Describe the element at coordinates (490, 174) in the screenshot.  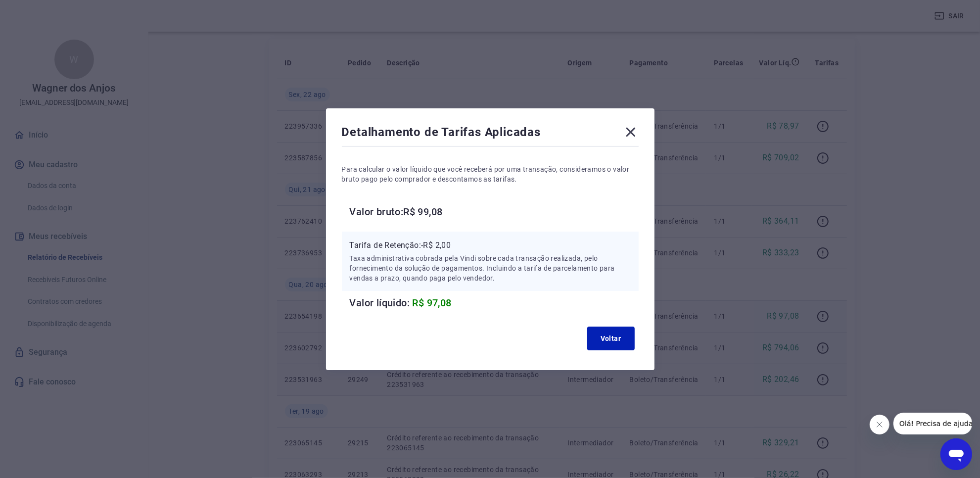
I see `p: Para calcular o valor líquido que você receberá por uma transação, consideramos o valor bruto pag...` at that location.